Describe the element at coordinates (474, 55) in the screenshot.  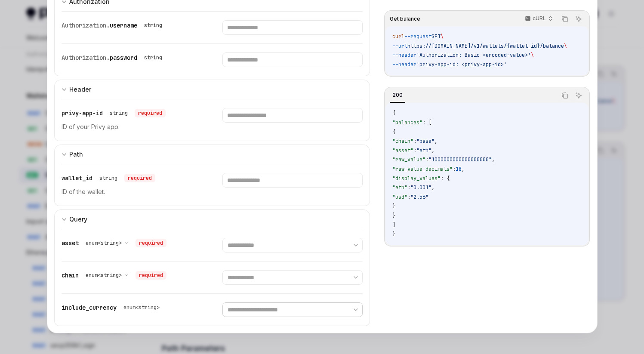
I see `span: 'Authorization: Basic <encoded-value>'` at that location.